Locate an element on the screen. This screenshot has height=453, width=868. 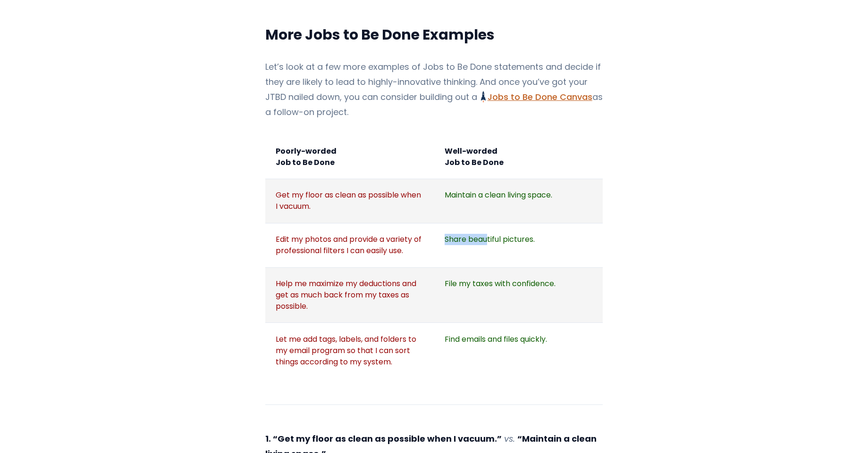
em: vs. is located at coordinates (509, 439).